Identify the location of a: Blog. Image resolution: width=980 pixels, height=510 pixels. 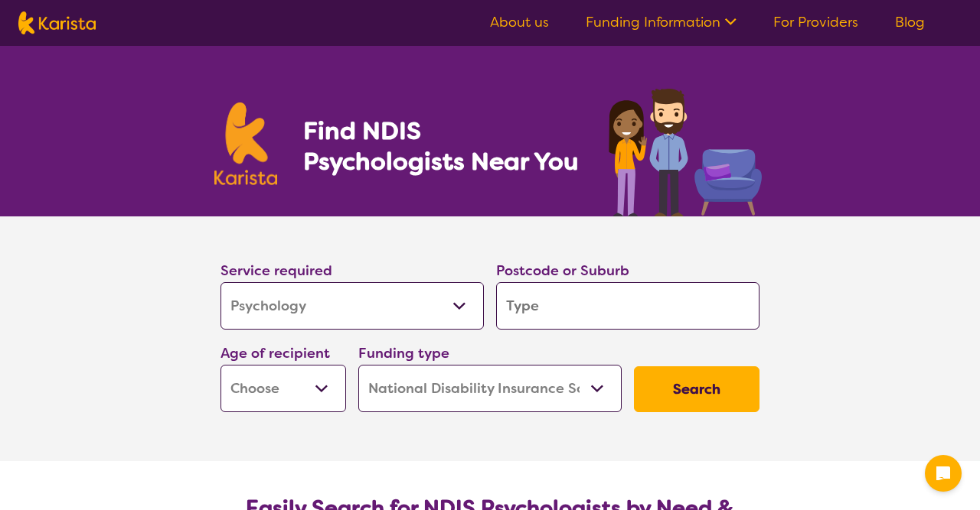
(909, 22).